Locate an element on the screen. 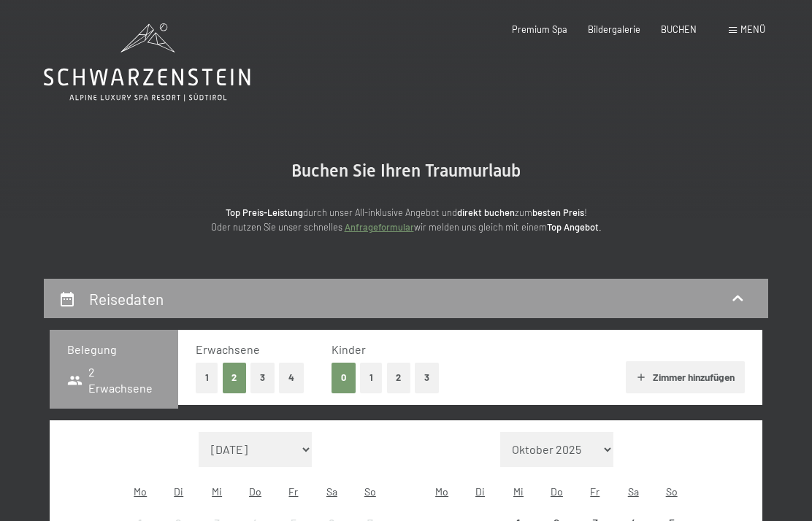  a: BUCHEN is located at coordinates (678, 29).